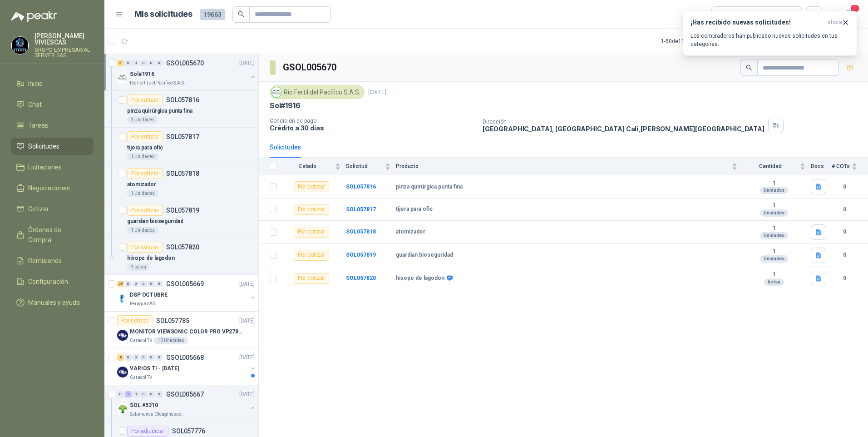 The image size is (868, 437). Describe the element at coordinates (170, 340) in the screenshot. I see `div: 10 Unidades` at that location.